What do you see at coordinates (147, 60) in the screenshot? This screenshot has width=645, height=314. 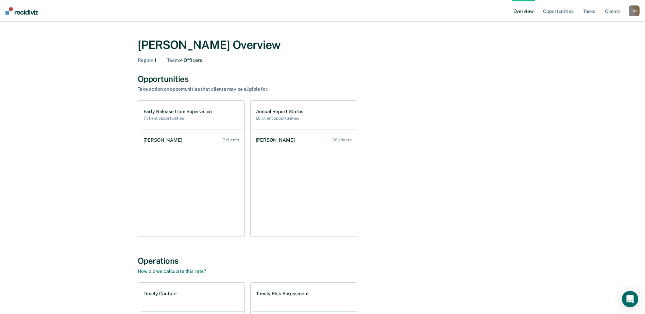 I see `div: 1` at bounding box center [147, 60].